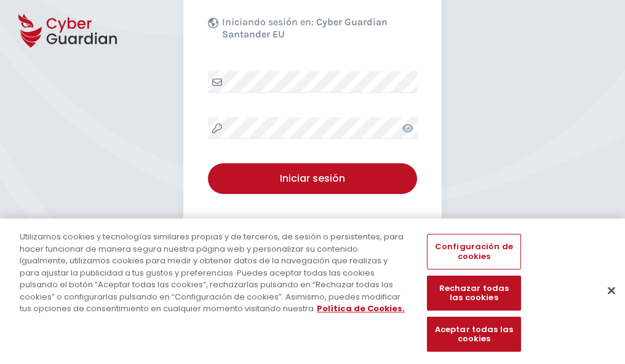 Image resolution: width=625 pixels, height=364 pixels. I want to click on button: Iniciar sesión, so click(312, 178).